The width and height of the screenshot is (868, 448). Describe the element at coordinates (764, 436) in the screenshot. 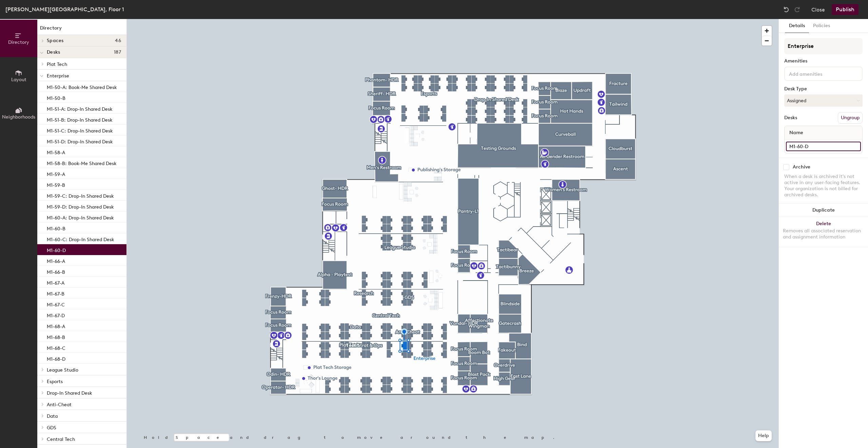

I see `button: Help` at that location.